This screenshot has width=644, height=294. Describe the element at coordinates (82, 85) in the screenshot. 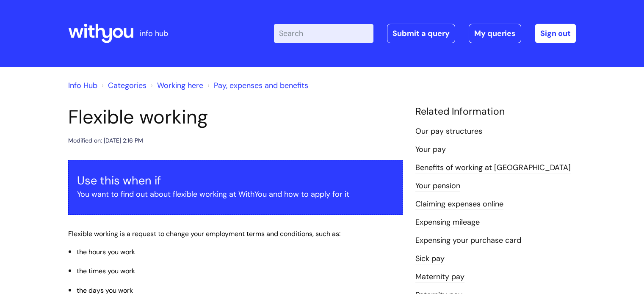

I see `a: Info Hub` at that location.